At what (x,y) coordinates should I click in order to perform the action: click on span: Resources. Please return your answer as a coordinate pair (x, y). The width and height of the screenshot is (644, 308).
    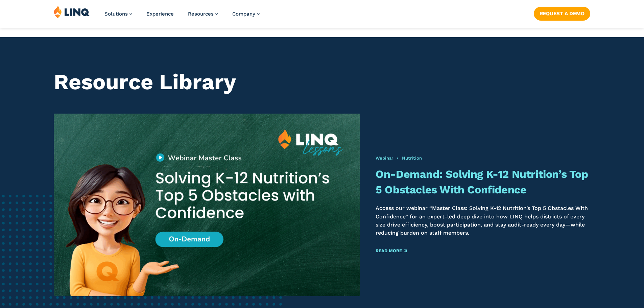
    Looking at the image, I should click on (201, 14).